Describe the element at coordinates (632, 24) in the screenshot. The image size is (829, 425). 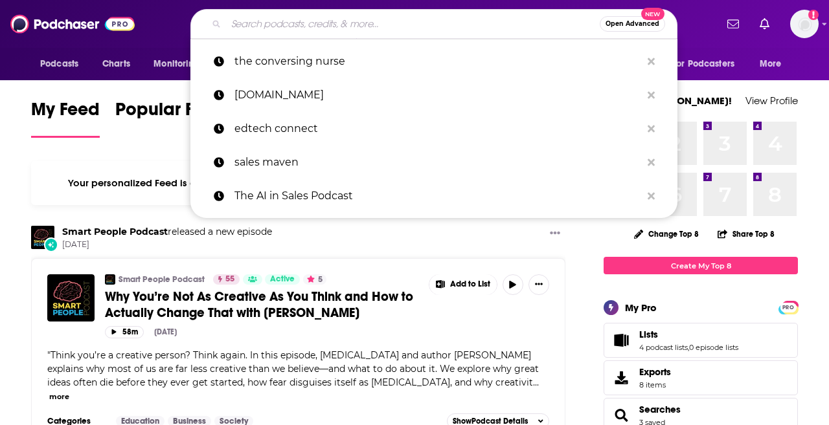
I see `button: Open AdvancedNew` at that location.